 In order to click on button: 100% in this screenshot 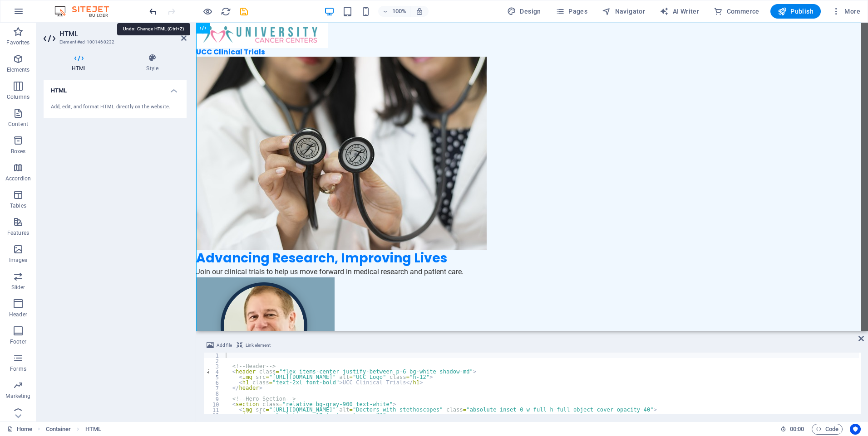, I will do `click(394, 11)`.